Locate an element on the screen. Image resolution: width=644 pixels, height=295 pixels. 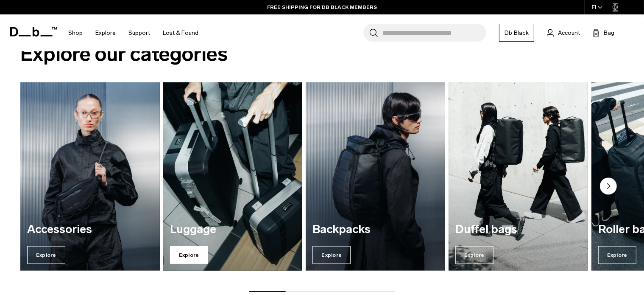
a: FREE SHIPPING FOR DB BLACK MEMBERS is located at coordinates (322, 7).